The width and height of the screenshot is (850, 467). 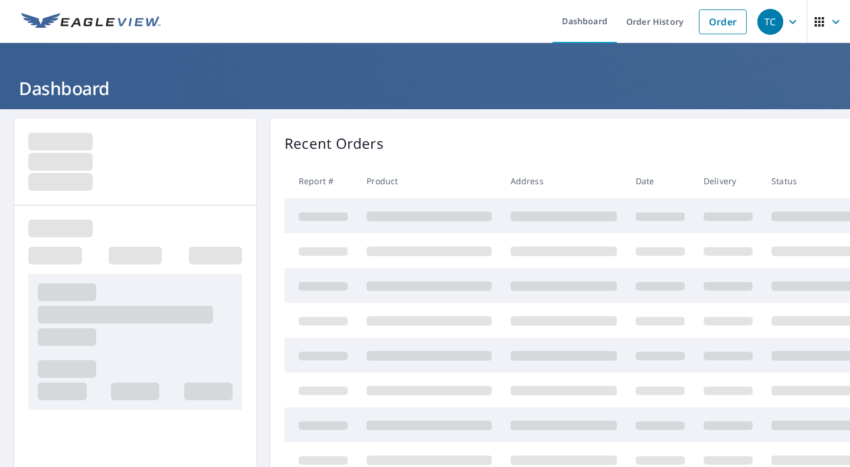 I want to click on th: Report #, so click(x=320, y=181).